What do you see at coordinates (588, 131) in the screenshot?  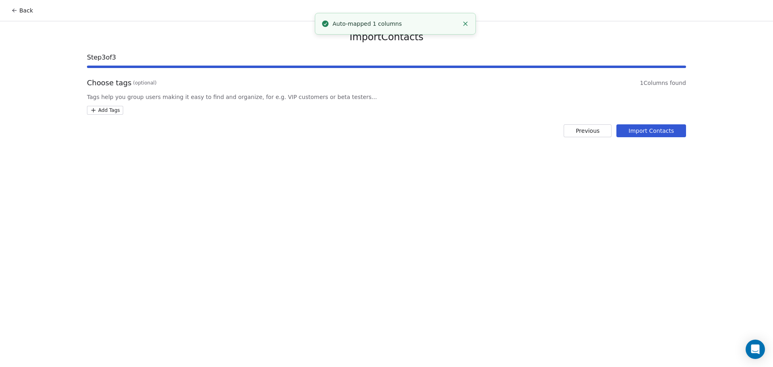 I see `button: Previous` at bounding box center [588, 131].